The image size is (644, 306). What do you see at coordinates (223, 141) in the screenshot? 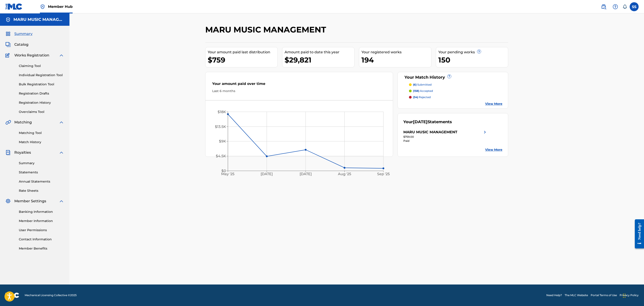
I see `tspan: $9K` at bounding box center [223, 141].